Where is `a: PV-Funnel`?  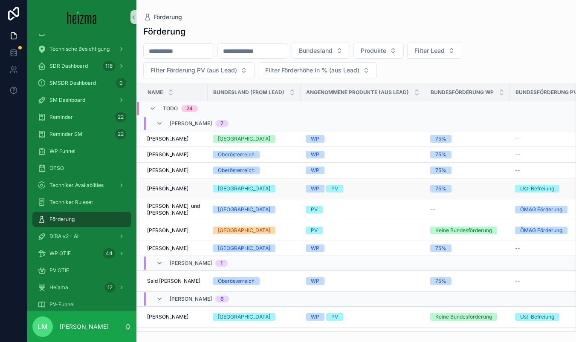 a: PV-Funnel is located at coordinates (82, 305).